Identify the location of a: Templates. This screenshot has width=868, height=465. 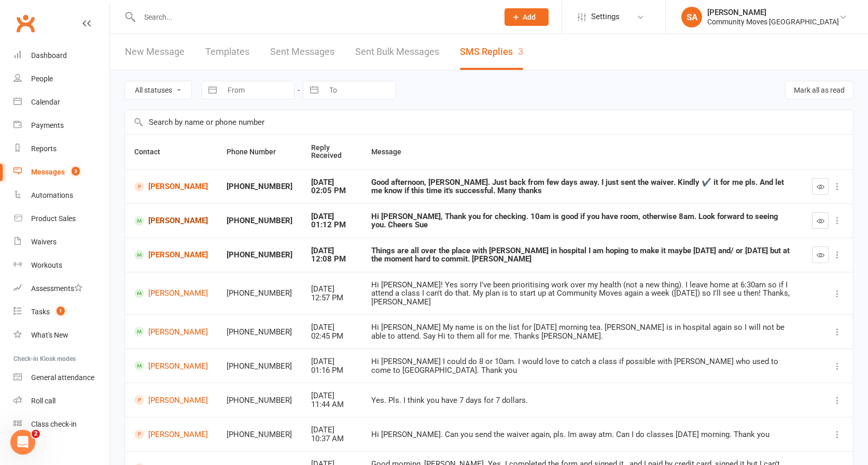
(227, 52).